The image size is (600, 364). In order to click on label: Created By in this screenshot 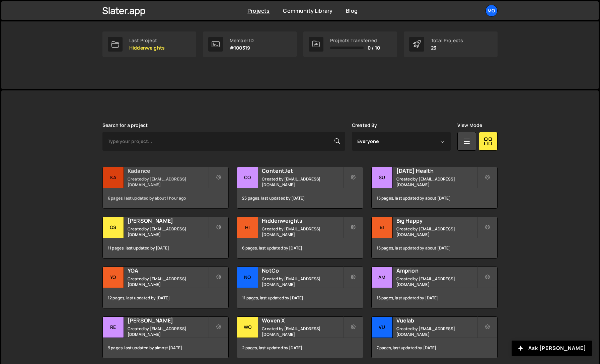, I will do `click(365, 125)`.